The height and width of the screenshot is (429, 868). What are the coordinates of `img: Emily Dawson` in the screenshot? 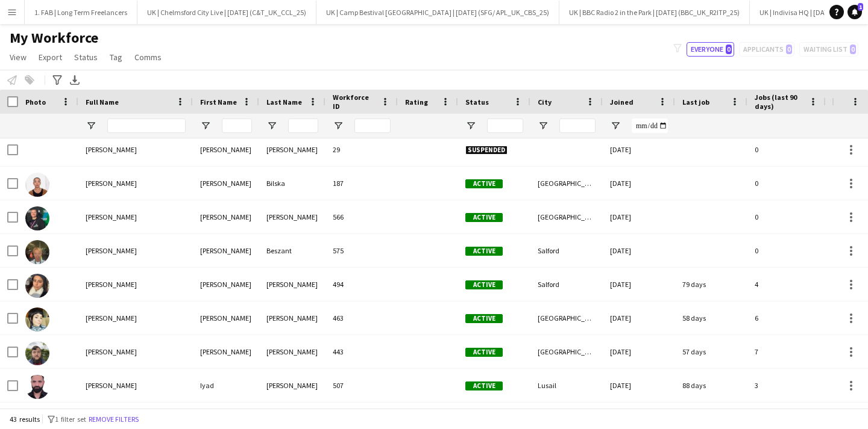 It's located at (37, 219).